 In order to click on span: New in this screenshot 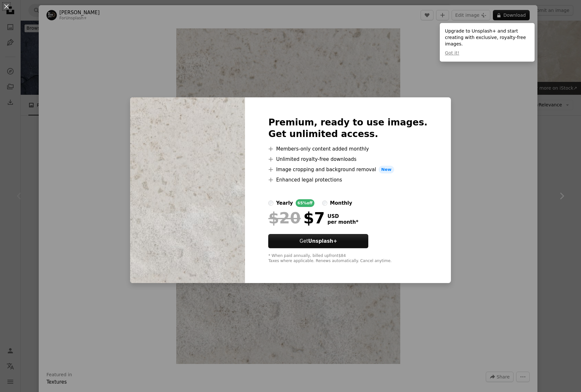, I will do `click(387, 169)`.